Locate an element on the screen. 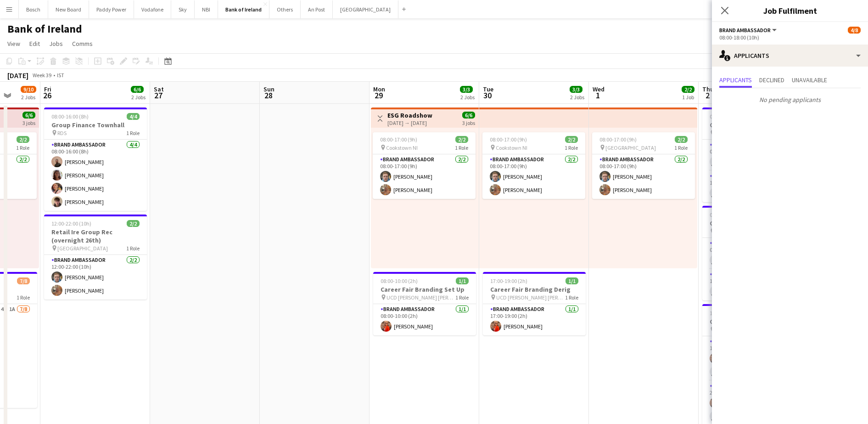 This screenshot has width=868, height=424. span: Wed is located at coordinates (599, 89).